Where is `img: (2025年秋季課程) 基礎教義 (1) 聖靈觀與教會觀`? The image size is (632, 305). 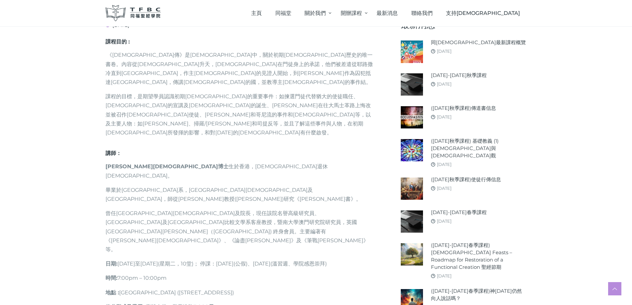 img: (2025年秋季課程) 基礎教義 (1) 聖靈觀與教會觀 is located at coordinates (412, 150).